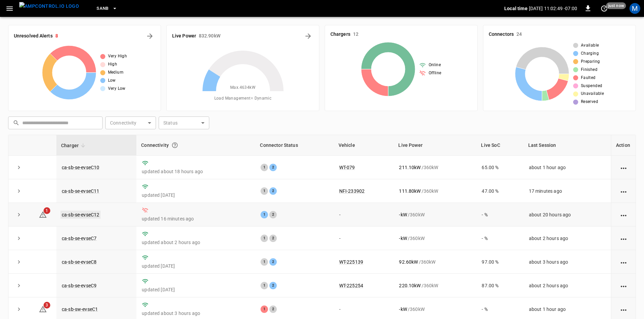 The image size is (644, 319). Describe the element at coordinates (635, 9) in the screenshot. I see `div: profile-icon` at that location.